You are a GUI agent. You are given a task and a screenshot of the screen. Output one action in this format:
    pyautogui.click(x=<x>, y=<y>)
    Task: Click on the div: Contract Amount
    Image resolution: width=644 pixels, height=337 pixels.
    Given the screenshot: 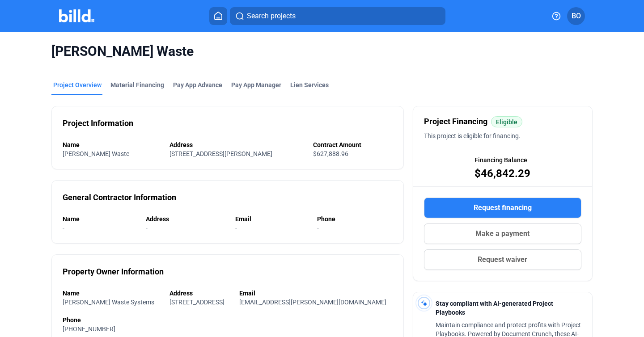 What is the action you would take?
    pyautogui.click(x=353, y=145)
    